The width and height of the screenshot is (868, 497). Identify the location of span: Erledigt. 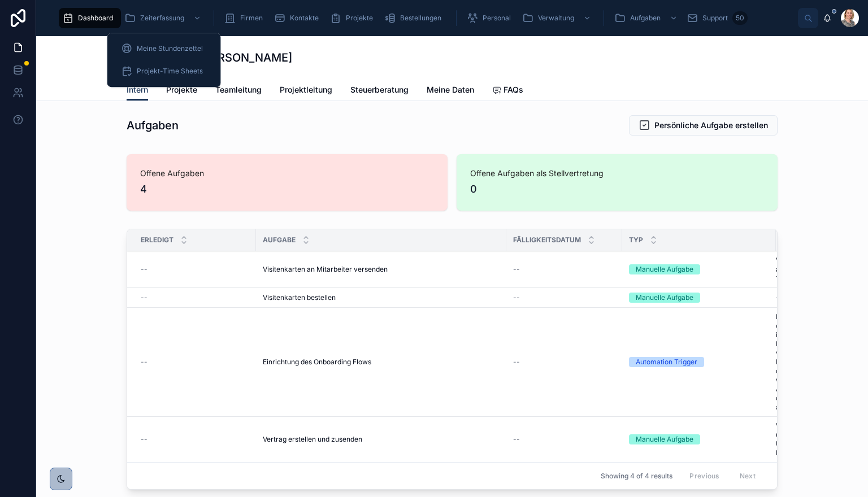
(157, 240).